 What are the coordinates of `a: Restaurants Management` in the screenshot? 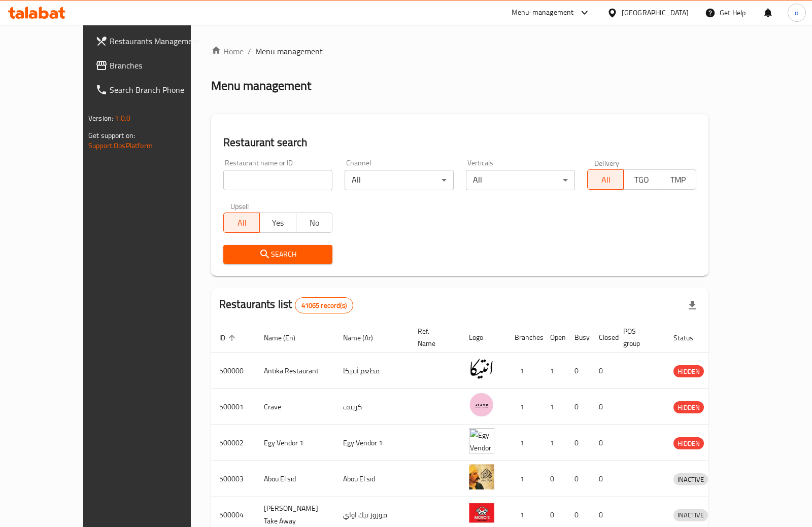 It's located at (153, 41).